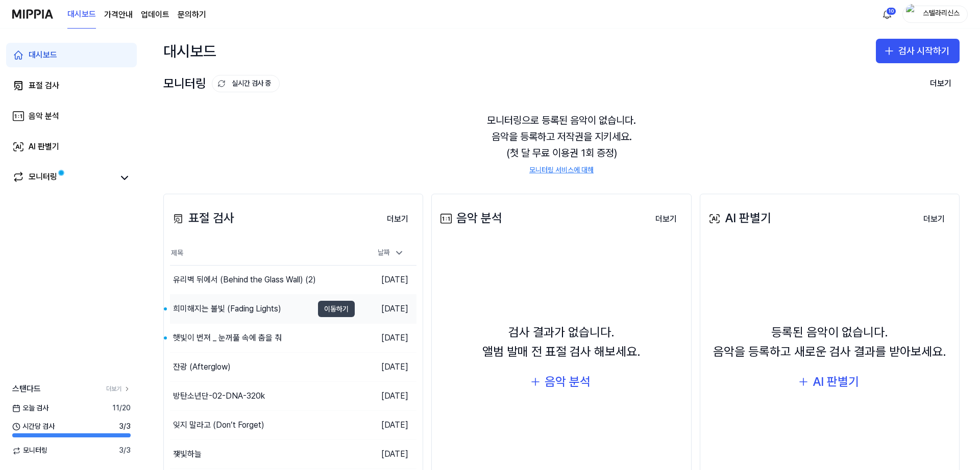 The width and height of the screenshot is (980, 470). What do you see at coordinates (917, 51) in the screenshot?
I see `button: 검사 시작하기` at bounding box center [917, 51].